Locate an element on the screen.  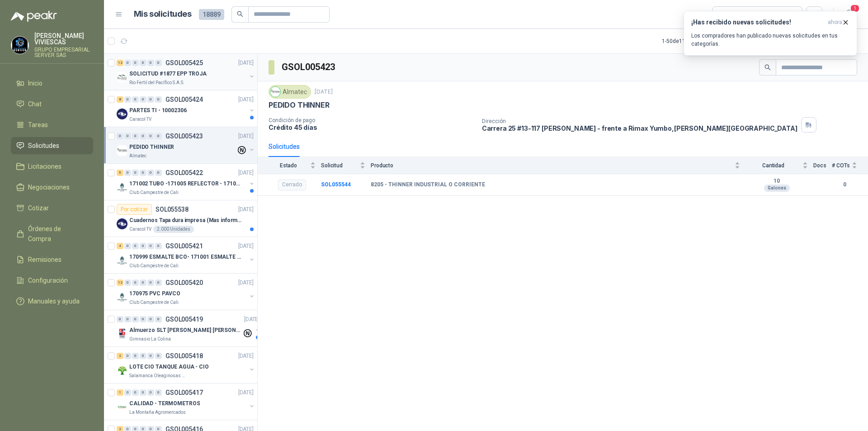
div: 5 is located at coordinates (120, 173).